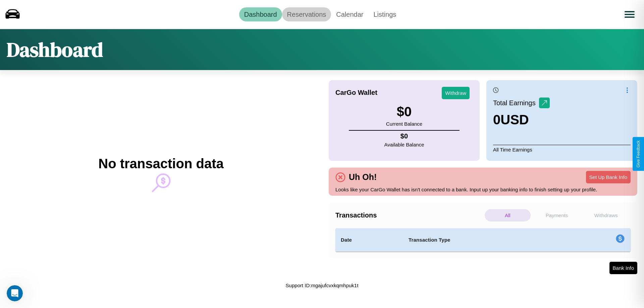  Describe the element at coordinates (369, 240) in the screenshot. I see `h4: Date` at that location.